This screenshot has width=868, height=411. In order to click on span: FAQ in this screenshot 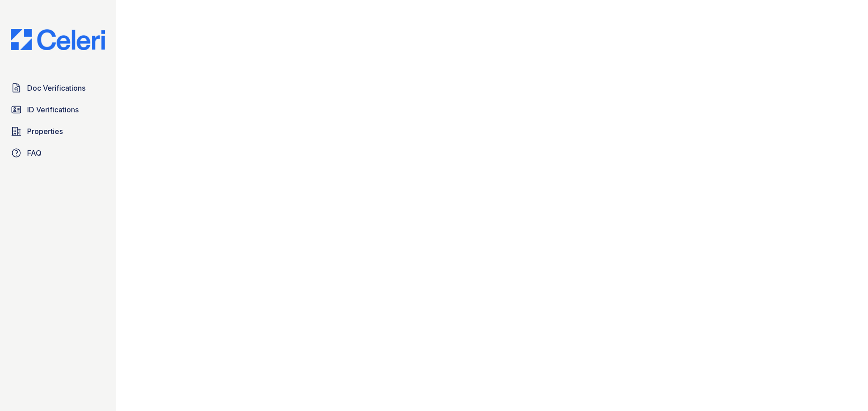, I will do `click(34, 153)`.